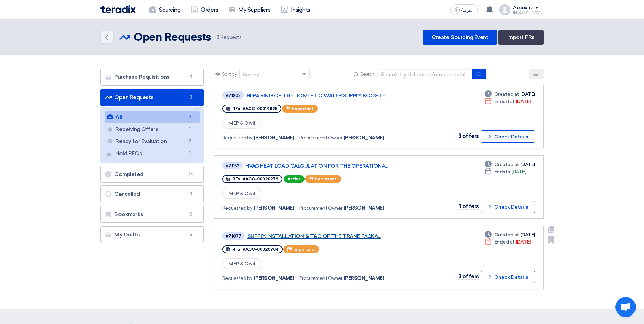 This screenshot has width=644, height=324. I want to click on span: Active, so click(294, 179).